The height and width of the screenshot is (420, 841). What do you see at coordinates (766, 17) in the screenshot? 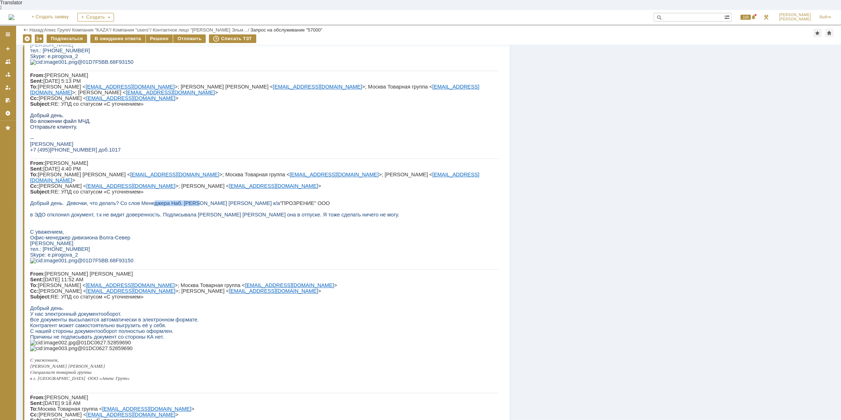
I see `a: Перейти в интерфейс администратора` at bounding box center [766, 17].